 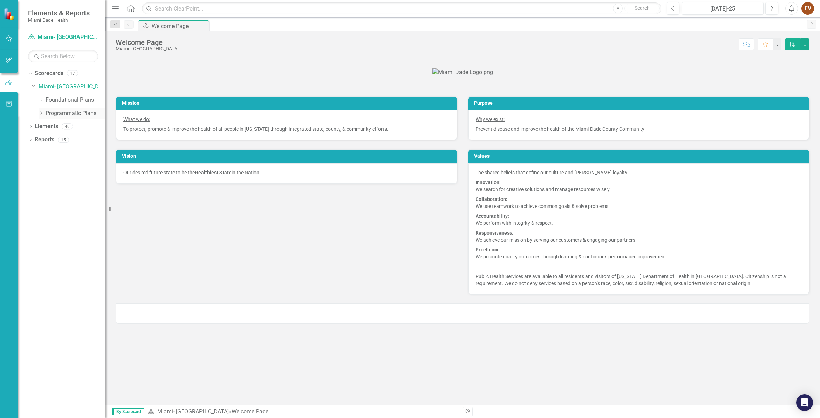 I want to click on input: Search ClearPoint..., so click(x=402, y=8).